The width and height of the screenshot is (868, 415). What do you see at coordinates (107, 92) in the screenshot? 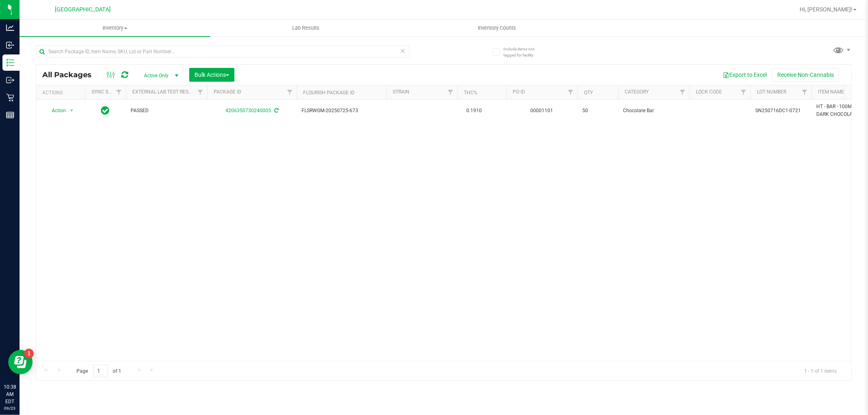
I see `a: Sync Status` at bounding box center [107, 92].